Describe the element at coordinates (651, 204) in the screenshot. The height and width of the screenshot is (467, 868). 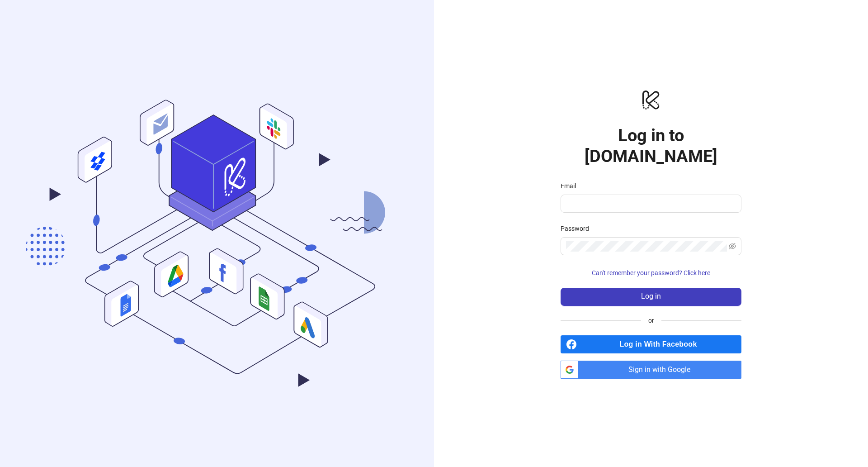
I see `input: Email` at that location.